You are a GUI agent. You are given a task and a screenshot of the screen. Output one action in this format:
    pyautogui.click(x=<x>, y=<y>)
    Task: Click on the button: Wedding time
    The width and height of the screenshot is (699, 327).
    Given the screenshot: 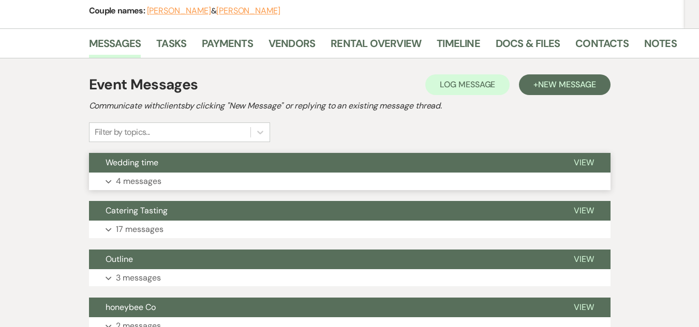 What is the action you would take?
    pyautogui.click(x=323, y=163)
    